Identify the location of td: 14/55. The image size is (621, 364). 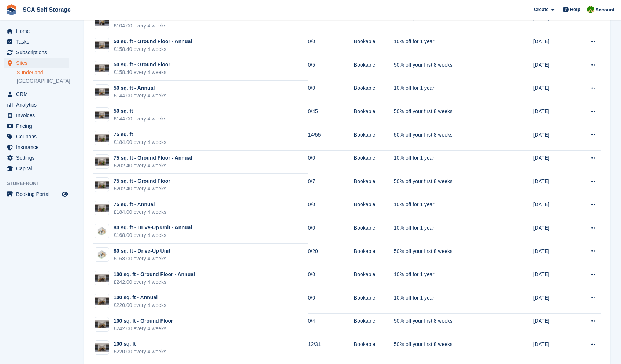
(331, 139).